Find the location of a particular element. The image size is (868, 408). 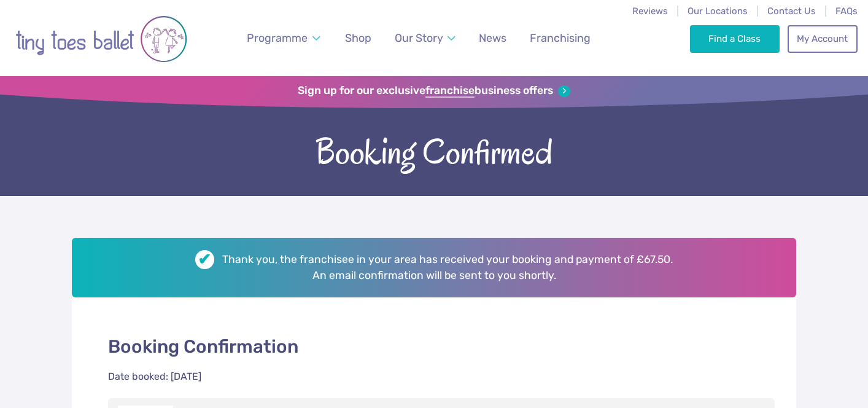

span: Our Story is located at coordinates (418, 37).